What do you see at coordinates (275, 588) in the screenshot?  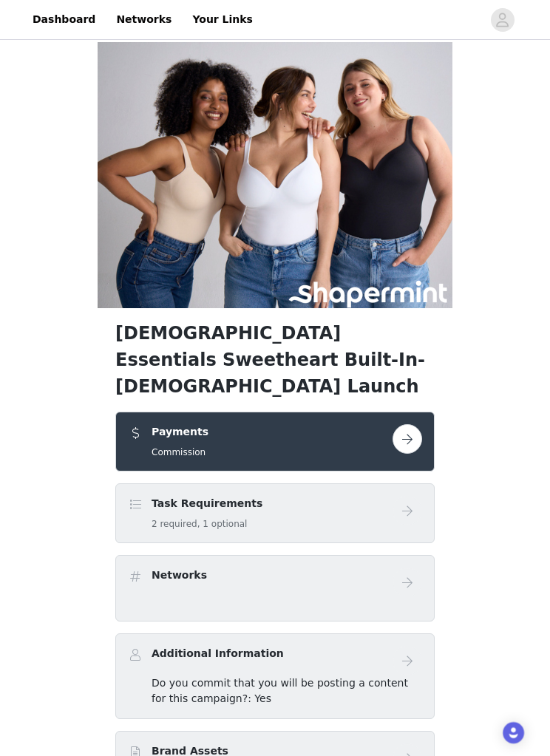 I see `div: Networks` at bounding box center [275, 588].